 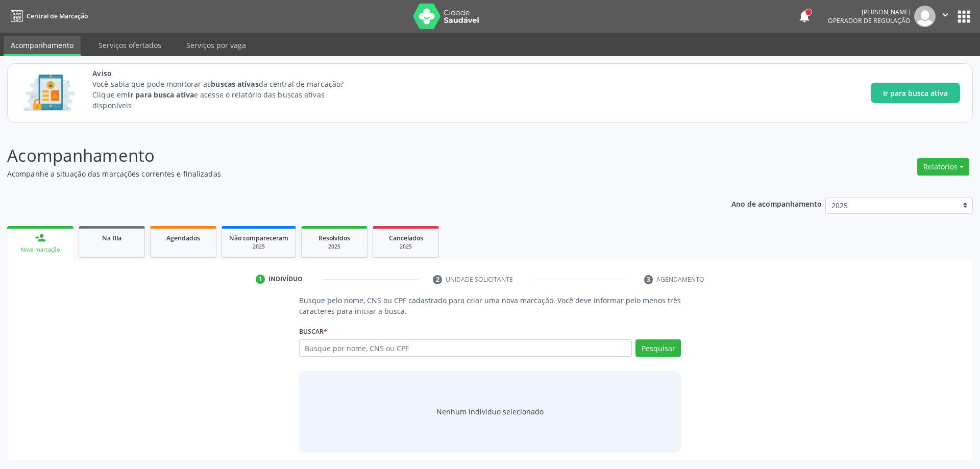 I want to click on div: person_add, so click(x=40, y=238).